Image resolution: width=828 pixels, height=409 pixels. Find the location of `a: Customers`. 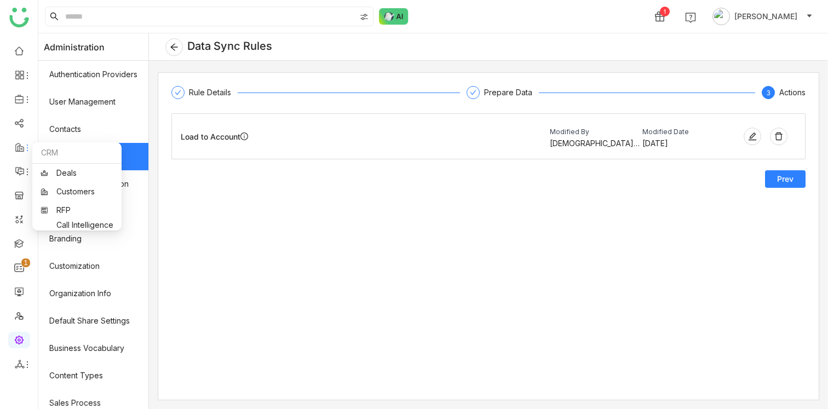

a: Customers is located at coordinates (77, 192).